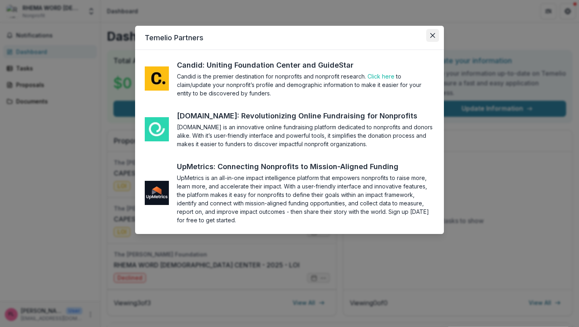 This screenshot has width=579, height=327. What do you see at coordinates (273, 65) in the screenshot?
I see `div: Candid: Uniting Foundation Center and GuideStar` at bounding box center [273, 65].